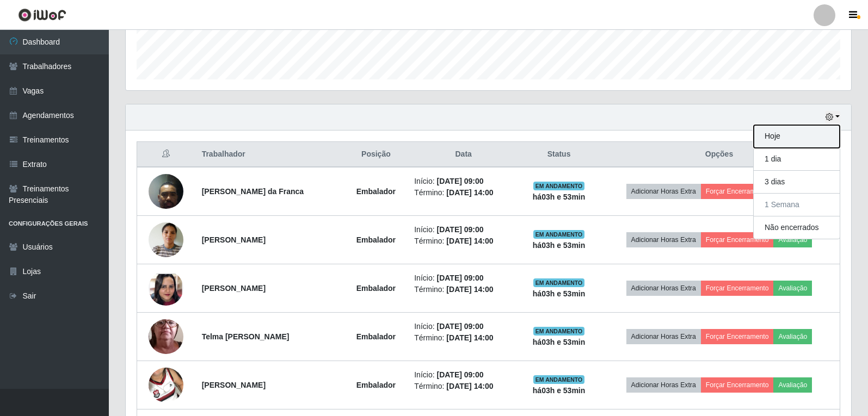 This screenshot has height=416, width=868. Describe the element at coordinates (376, 154) in the screenshot. I see `th: Posição` at that location.